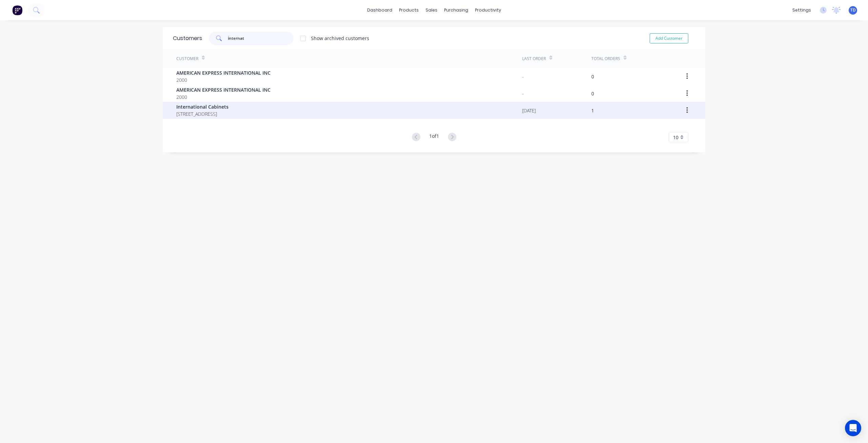  Describe the element at coordinates (187, 59) in the screenshot. I see `div: Customer` at that location.